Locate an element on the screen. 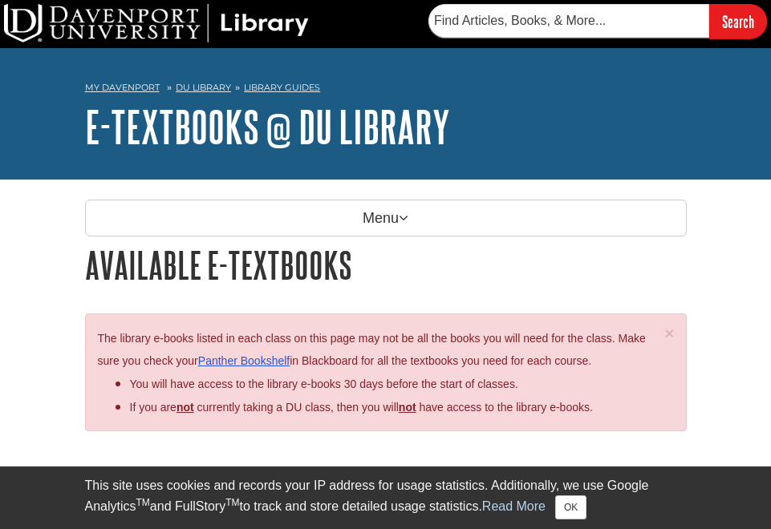  a: DU Library is located at coordinates (203, 87).